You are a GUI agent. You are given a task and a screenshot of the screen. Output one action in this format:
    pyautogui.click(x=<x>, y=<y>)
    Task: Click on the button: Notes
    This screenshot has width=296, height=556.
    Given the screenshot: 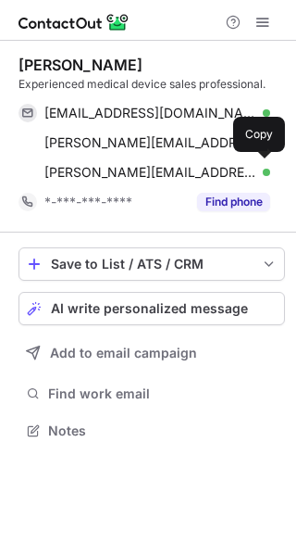 What is the action you would take?
    pyautogui.click(x=152, y=431)
    